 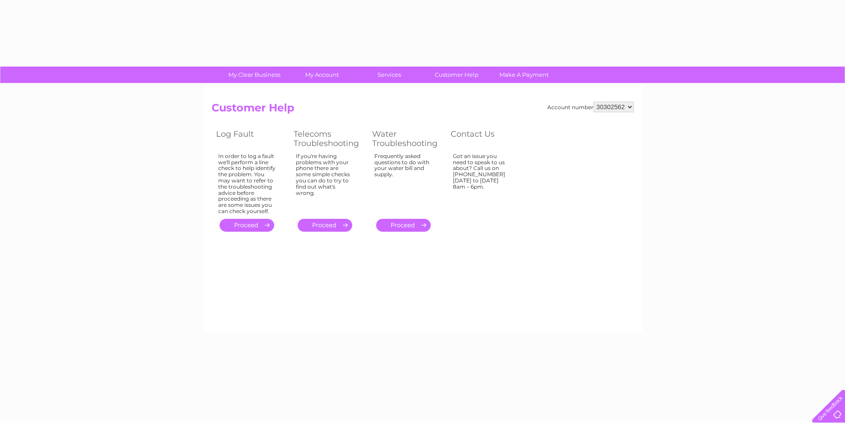 What do you see at coordinates (404, 182) in the screenshot?
I see `div: Frequently asked questions to do with your water bill and supply.` at bounding box center [404, 182].